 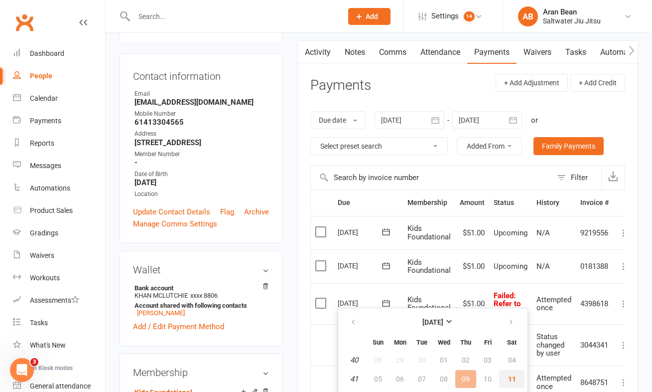 I want to click on div: Payments, so click(x=45, y=121).